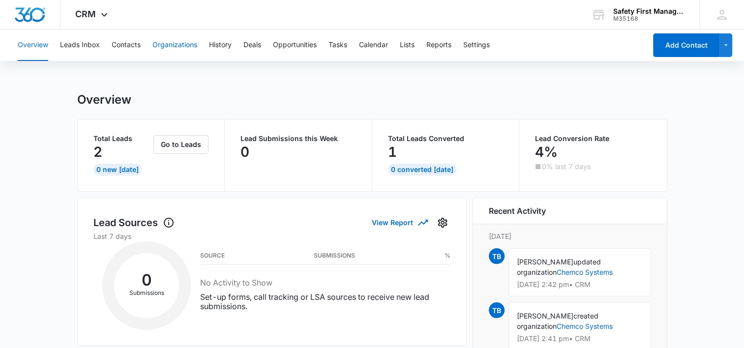 The image size is (744, 348). What do you see at coordinates (407, 45) in the screenshot?
I see `button: Lists` at bounding box center [407, 45].